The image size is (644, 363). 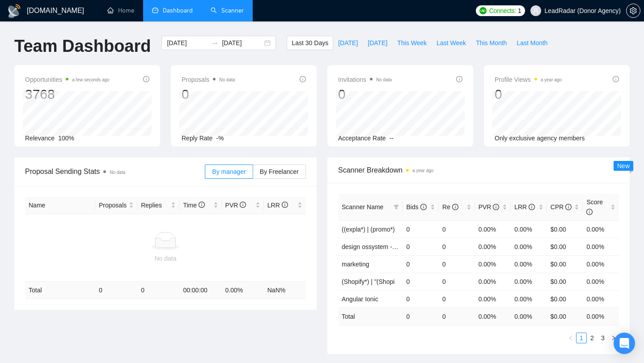 I want to click on li: 2, so click(x=592, y=338).